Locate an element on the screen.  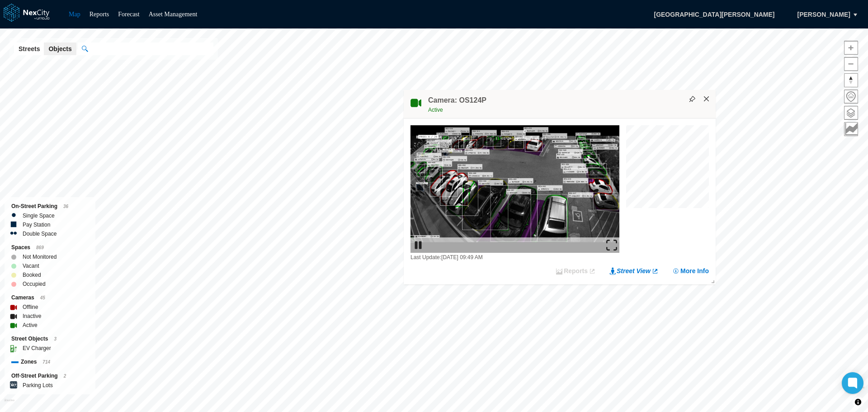
button: Key metrics is located at coordinates (851, 129).